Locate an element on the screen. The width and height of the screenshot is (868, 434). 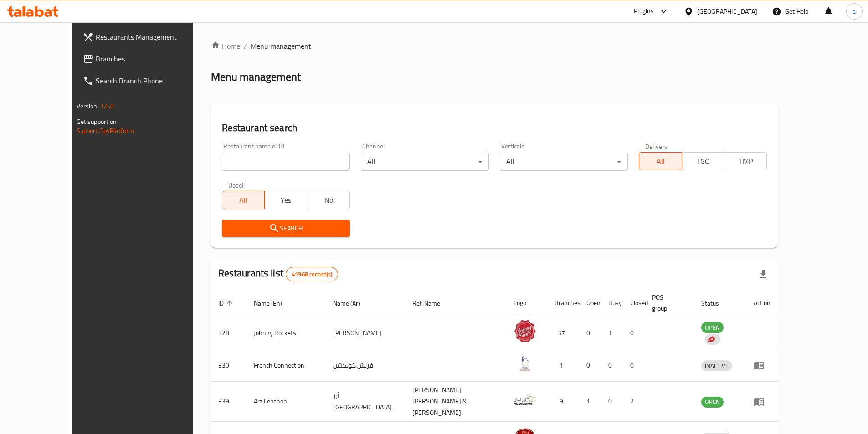
td: 328 is located at coordinates (229, 333).